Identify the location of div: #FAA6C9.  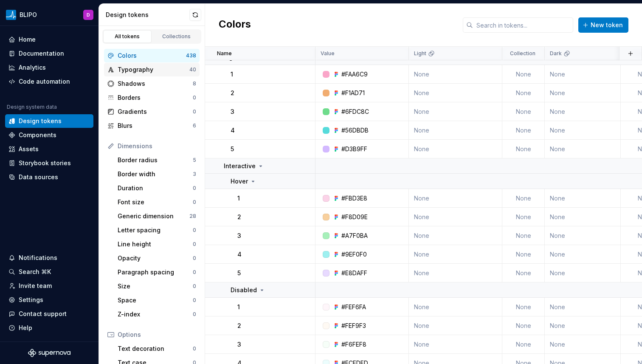
(354, 74).